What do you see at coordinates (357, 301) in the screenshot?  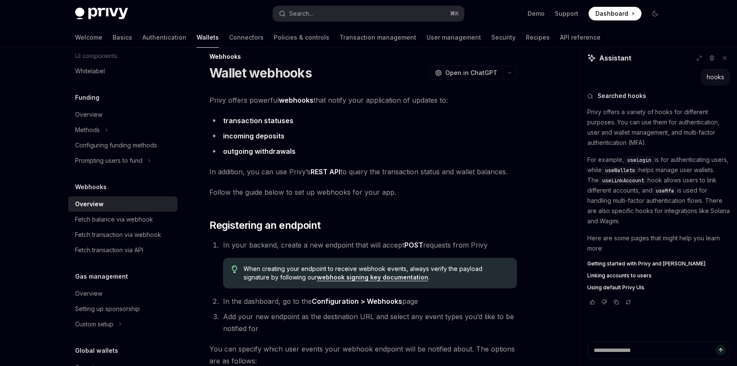 I see `strong: Configuration > Webhooks` at bounding box center [357, 301].